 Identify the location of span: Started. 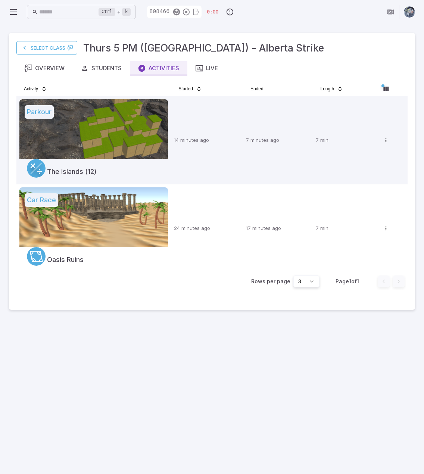
(185, 89).